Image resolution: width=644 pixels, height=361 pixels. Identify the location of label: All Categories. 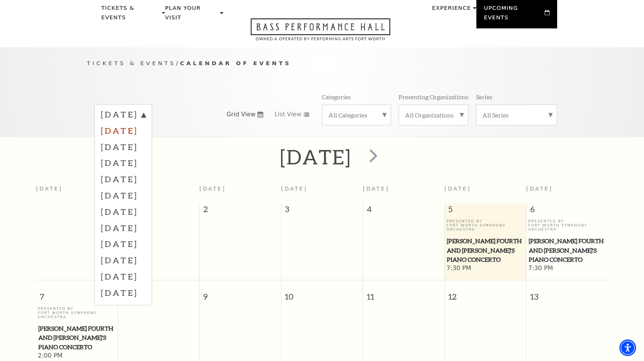
(357, 115).